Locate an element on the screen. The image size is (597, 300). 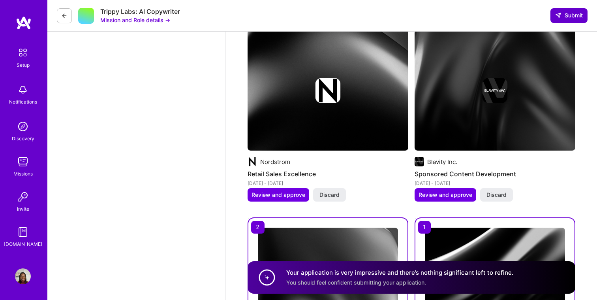
div: Discovery is located at coordinates (23, 138).